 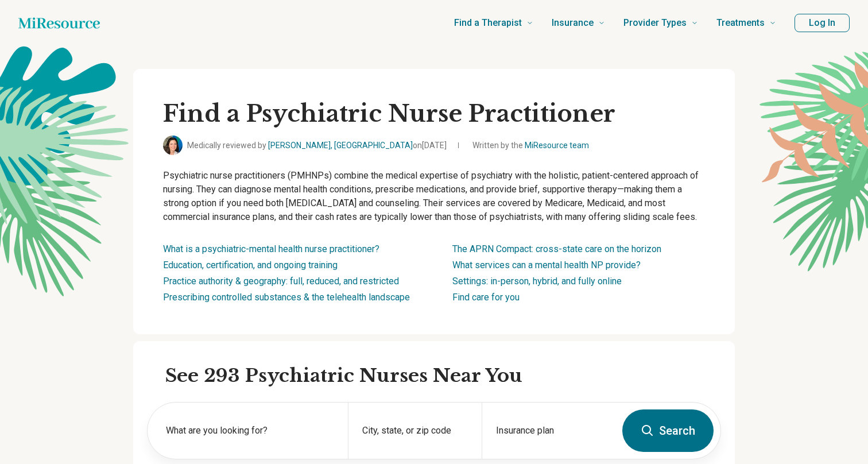 I want to click on a: What services can a mental health NP provide?, so click(x=546, y=265).